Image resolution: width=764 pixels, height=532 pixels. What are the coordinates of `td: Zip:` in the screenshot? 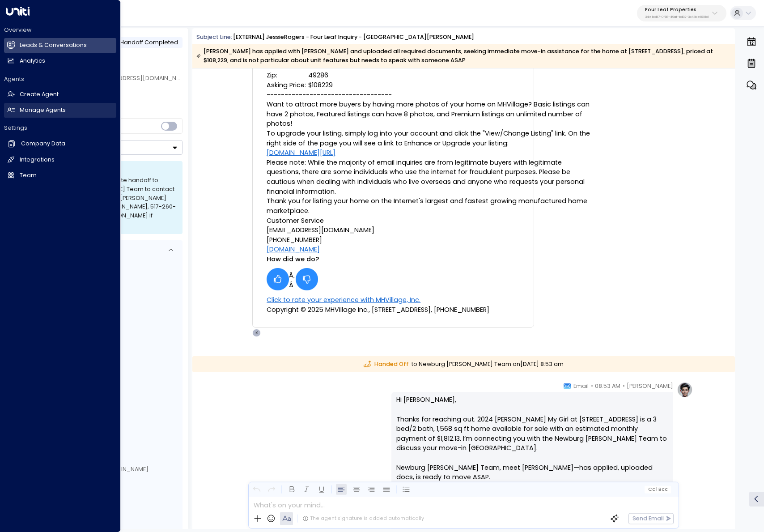 It's located at (287, 75).